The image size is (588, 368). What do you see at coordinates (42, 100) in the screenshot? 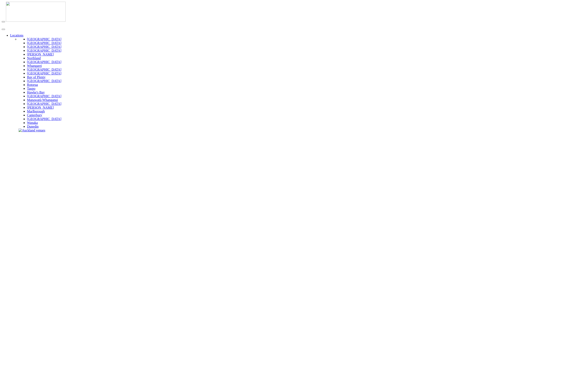
I see `a: Manawatū-Whanganui` at bounding box center [42, 100].